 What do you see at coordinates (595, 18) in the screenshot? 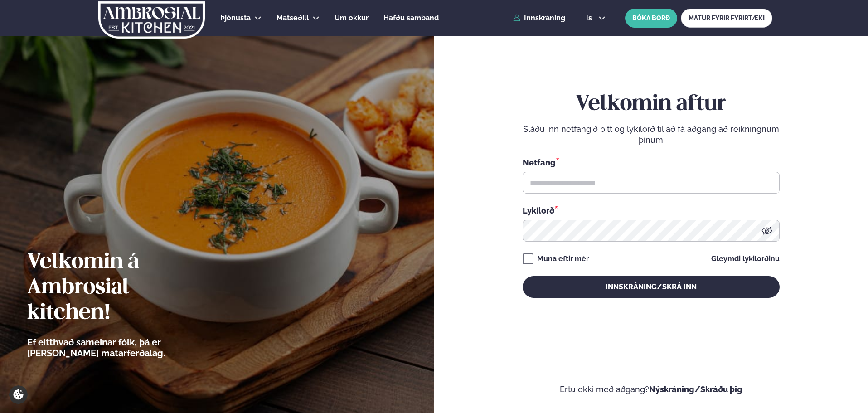
I see `button: is` at bounding box center [595, 18].